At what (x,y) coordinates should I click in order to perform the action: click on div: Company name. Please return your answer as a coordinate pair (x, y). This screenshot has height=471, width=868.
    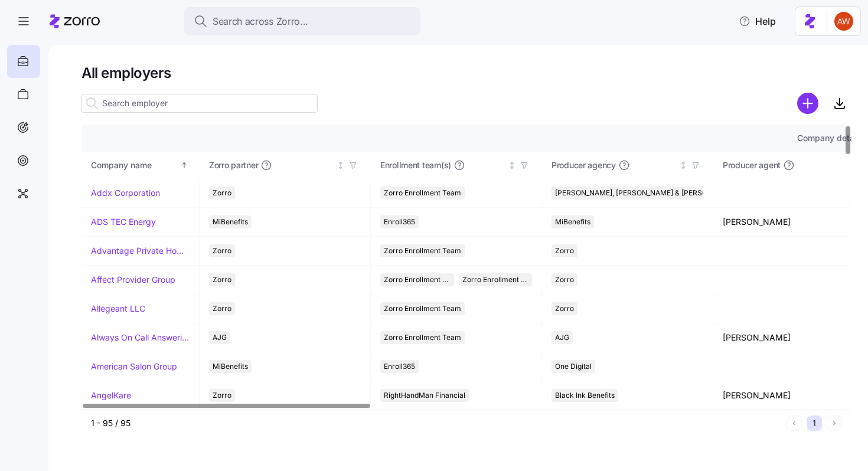
    Looking at the image, I should click on (134, 165).